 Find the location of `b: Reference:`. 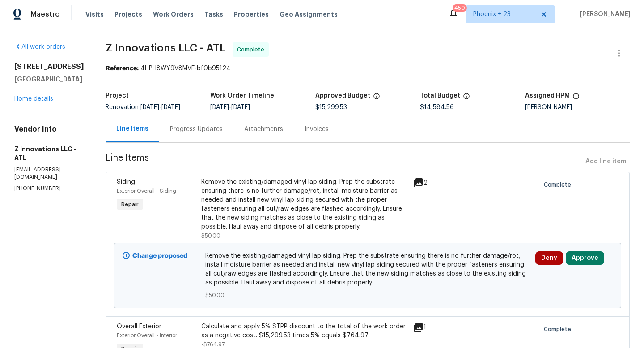

b: Reference: is located at coordinates (122, 68).